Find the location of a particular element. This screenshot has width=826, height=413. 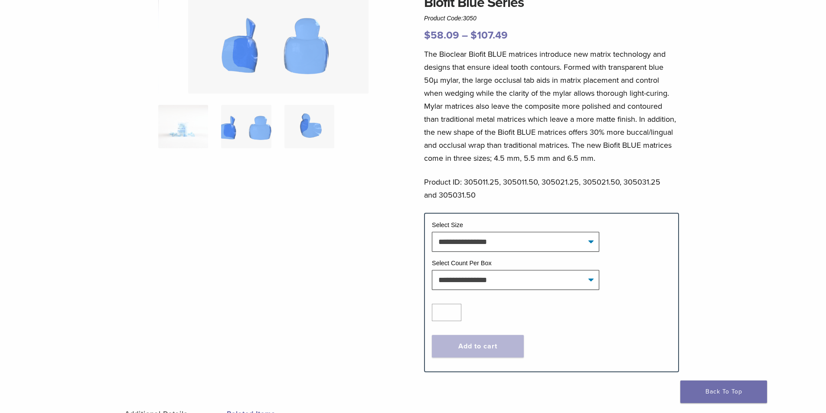

bdi: 58.09 is located at coordinates (441, 35).